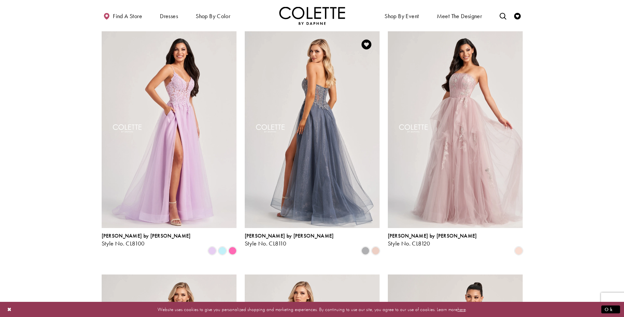 This screenshot has width=624, height=317. What do you see at coordinates (376, 250) in the screenshot?
I see `i: Rose` at bounding box center [376, 250].